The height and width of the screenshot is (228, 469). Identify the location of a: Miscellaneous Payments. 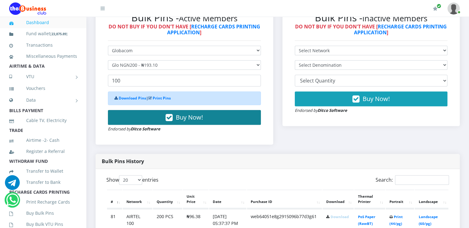
(43, 56).